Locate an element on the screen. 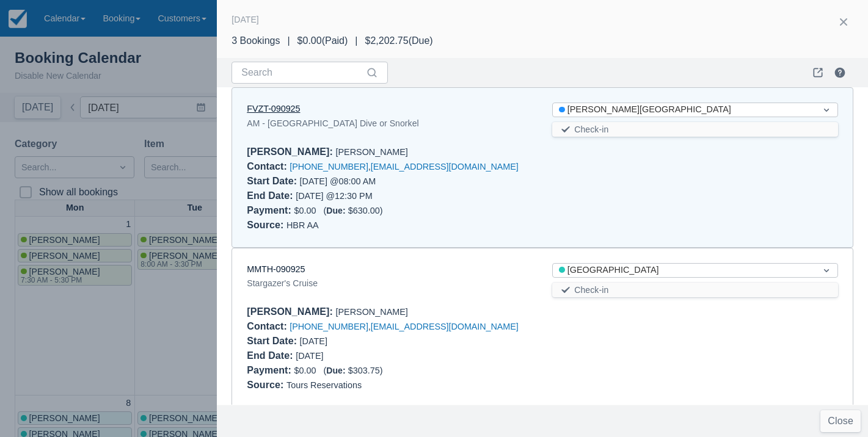 Image resolution: width=868 pixels, height=437 pixels. a: MMTH-090925 is located at coordinates (276, 270).